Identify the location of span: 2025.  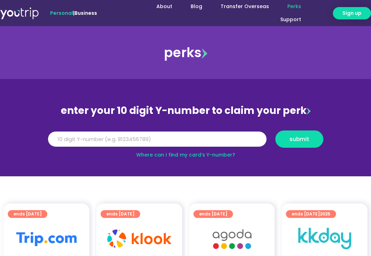
(325, 214).